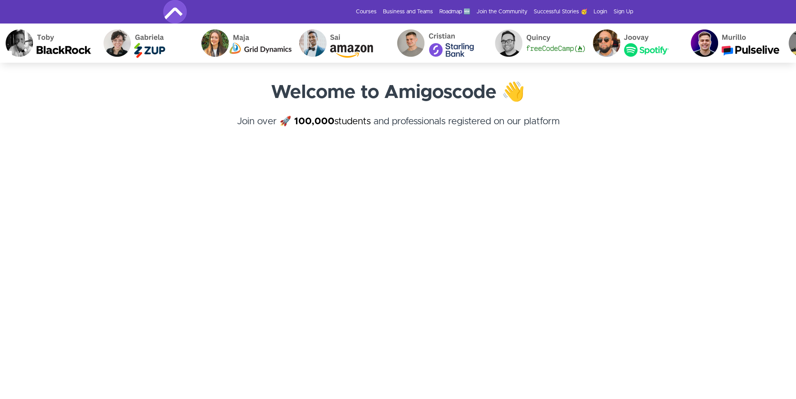 The width and height of the screenshot is (796, 399). Describe the element at coordinates (502, 12) in the screenshot. I see `a: Join the Community` at that location.